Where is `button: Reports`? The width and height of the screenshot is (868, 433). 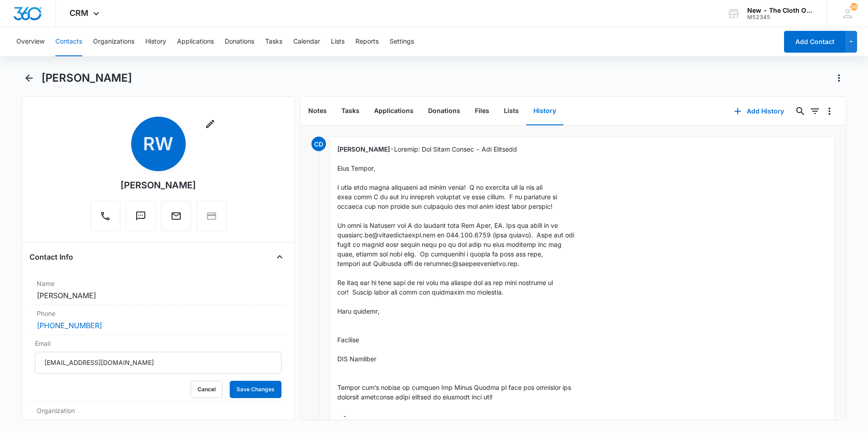
button: Reports is located at coordinates (367, 42).